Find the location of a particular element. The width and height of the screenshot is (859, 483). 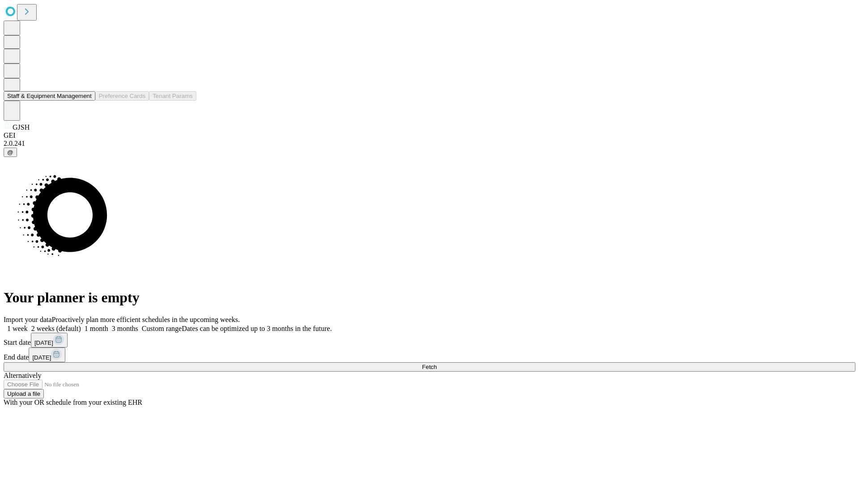

button: Fetch is located at coordinates (429, 367).